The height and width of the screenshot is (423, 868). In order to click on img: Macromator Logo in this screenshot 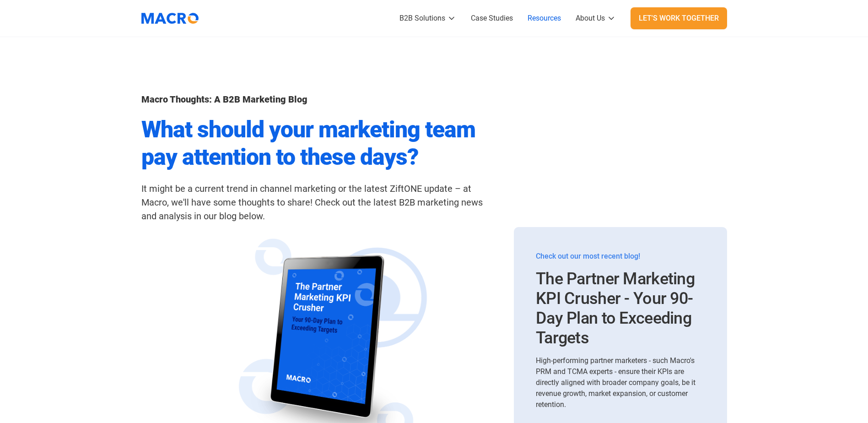, I will do `click(170, 18)`.